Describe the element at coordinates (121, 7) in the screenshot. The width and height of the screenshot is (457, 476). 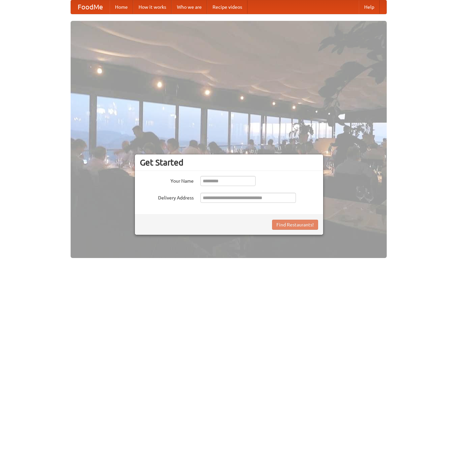
I see `a: Home` at that location.